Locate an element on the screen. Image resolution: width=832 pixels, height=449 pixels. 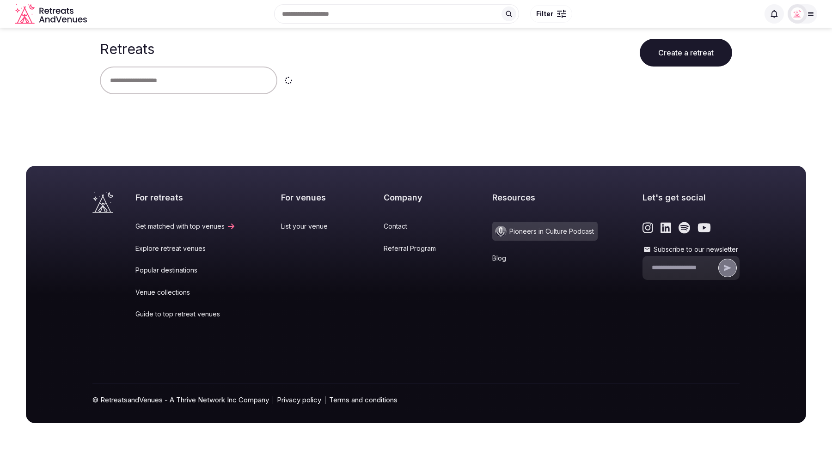
svg: Retreats and Venues company logo is located at coordinates (52, 14).